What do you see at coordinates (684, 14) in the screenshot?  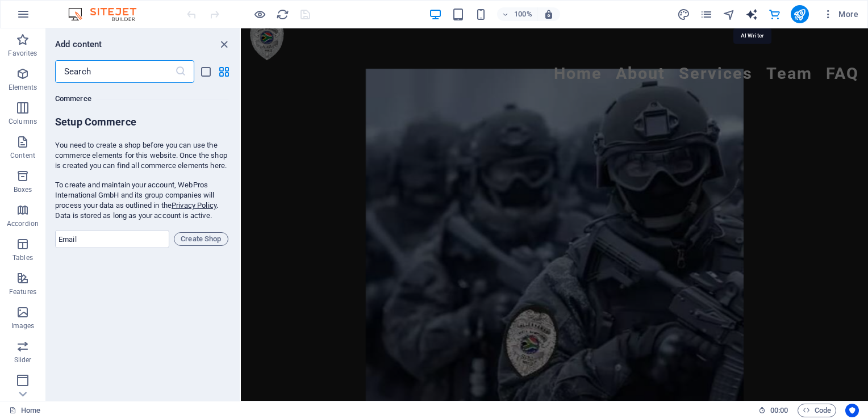 I see `button: design` at bounding box center [684, 14].